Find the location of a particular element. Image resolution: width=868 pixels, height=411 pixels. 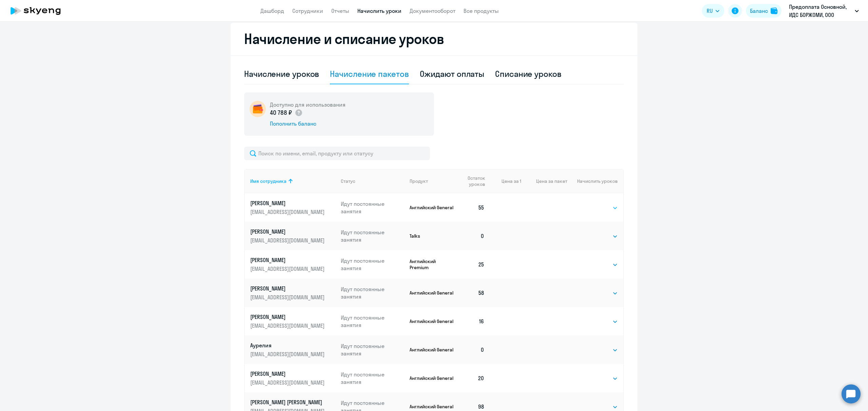

p: Английский Premium is located at coordinates (432, 265).